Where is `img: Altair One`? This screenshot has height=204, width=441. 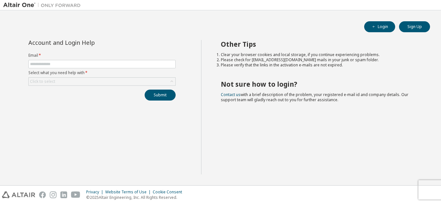
img: Altair One is located at coordinates (44, 5).